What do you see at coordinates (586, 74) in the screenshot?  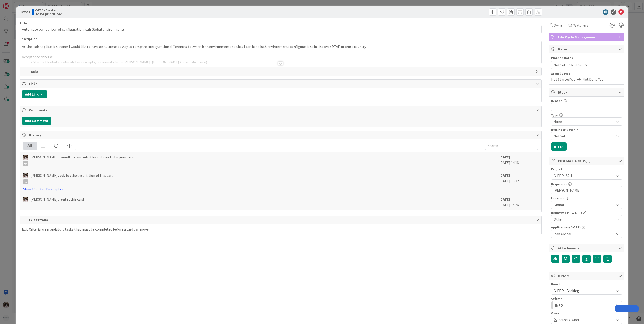 I see `span: Actual Dates` at bounding box center [586, 74].